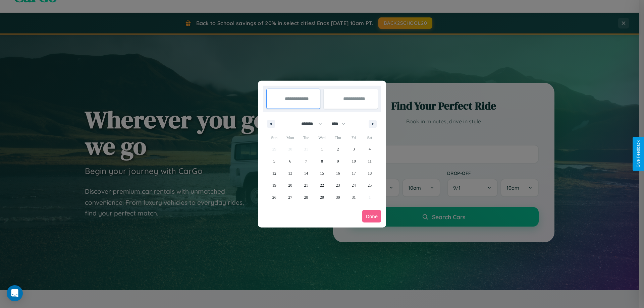 The width and height of the screenshot is (644, 308). I want to click on button: 5, so click(274, 161).